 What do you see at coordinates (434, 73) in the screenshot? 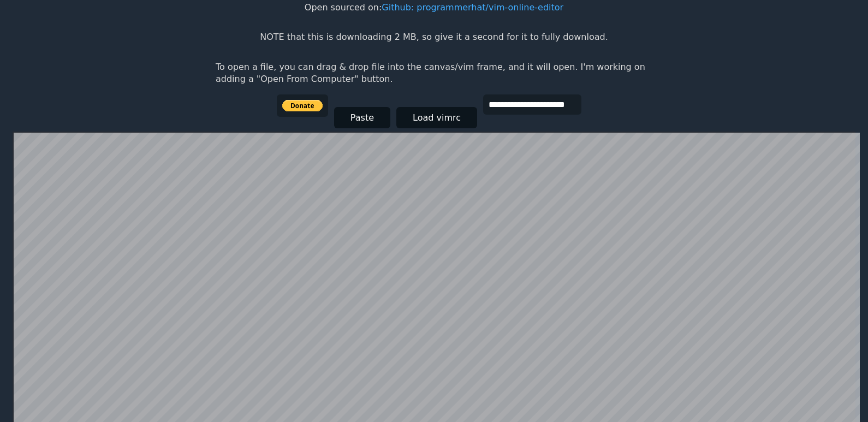
I see `p: To open a file, you can drag & drop file into the canvas/vim frame, and it will open. I'm working...` at bounding box center [434, 73].